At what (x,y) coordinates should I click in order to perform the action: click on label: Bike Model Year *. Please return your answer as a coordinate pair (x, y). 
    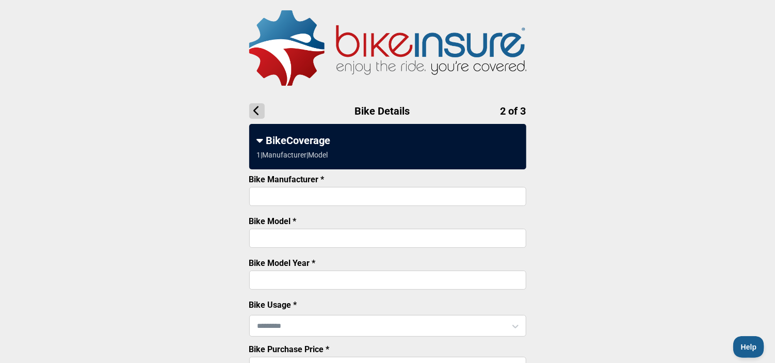
    Looking at the image, I should click on (282, 263).